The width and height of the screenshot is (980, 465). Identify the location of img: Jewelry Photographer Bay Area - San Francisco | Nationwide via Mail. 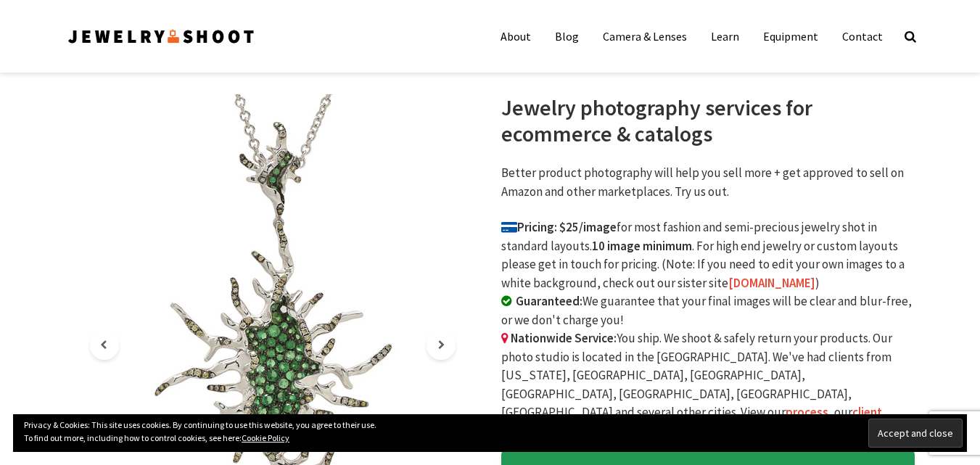
(161, 36).